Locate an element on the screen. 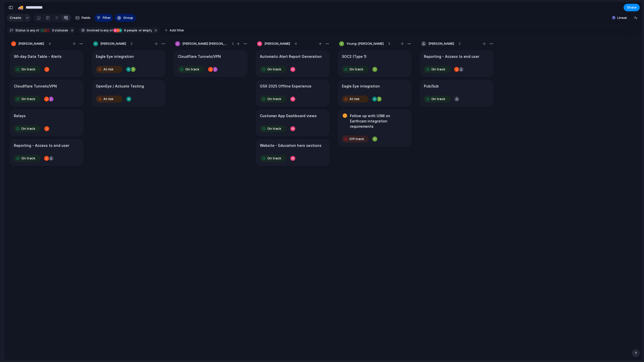 Image resolution: width=644 pixels, height=362 pixels. div: GSX 2025 Offline ExperienceOn track is located at coordinates (293, 93).